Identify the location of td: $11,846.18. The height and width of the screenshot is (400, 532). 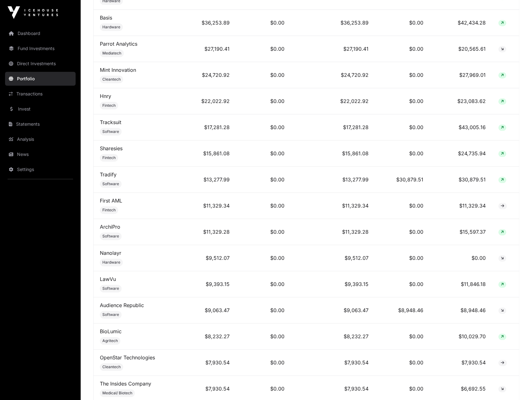
(461, 284).